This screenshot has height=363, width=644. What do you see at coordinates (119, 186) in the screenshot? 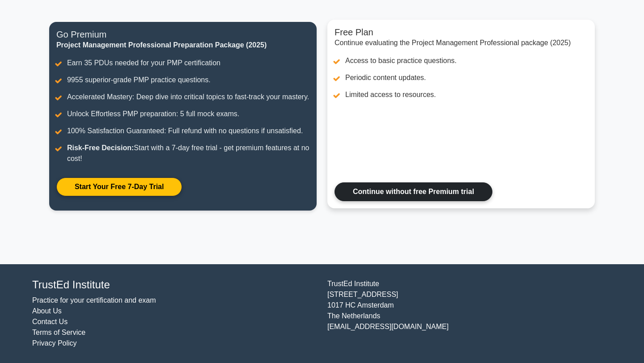
I see `a: Start Your Free 7-Day Trial` at bounding box center [119, 186].